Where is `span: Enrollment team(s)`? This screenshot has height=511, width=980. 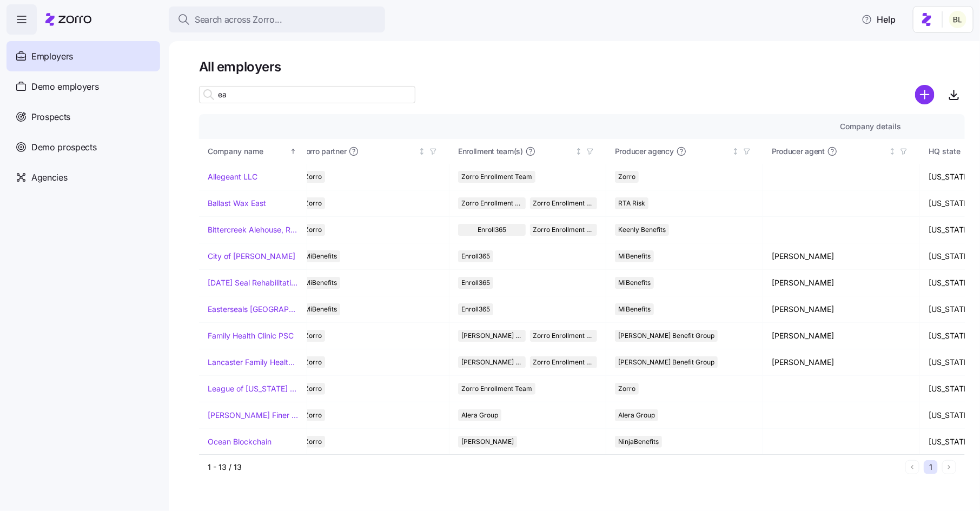 span: Enrollment team(s) is located at coordinates (491, 152).